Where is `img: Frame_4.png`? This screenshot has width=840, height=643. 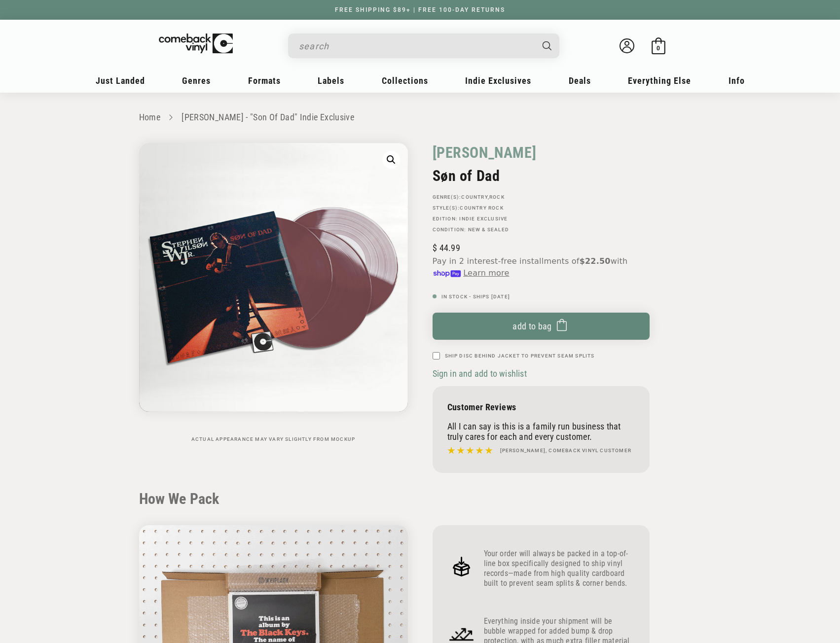 img: Frame_4.png is located at coordinates (462, 567).